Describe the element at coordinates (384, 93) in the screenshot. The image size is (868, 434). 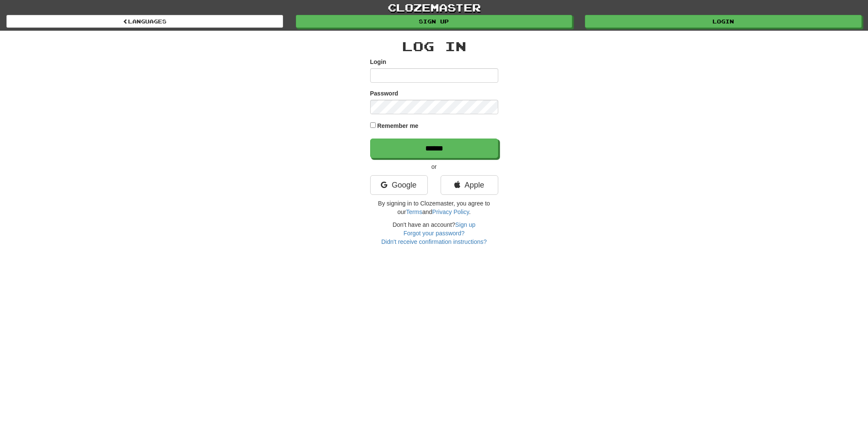
I see `label: Password` at that location.